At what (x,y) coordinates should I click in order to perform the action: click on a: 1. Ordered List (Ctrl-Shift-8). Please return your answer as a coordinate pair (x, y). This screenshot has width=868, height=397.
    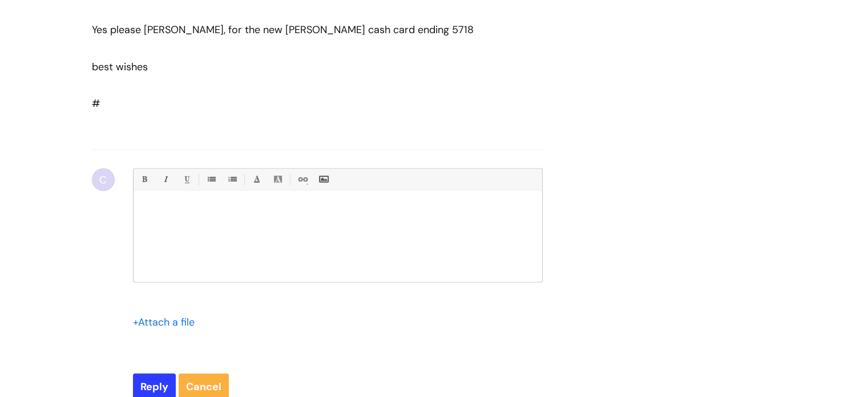
    Looking at the image, I should click on (232, 179).